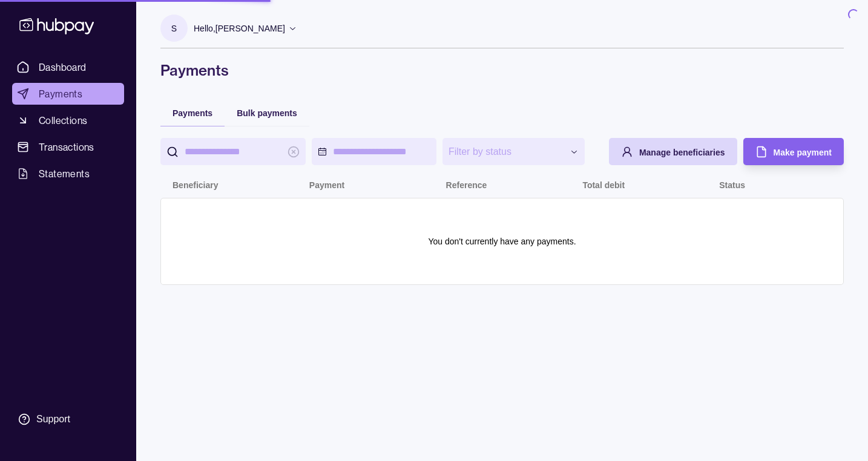 Image resolution: width=868 pixels, height=461 pixels. Describe the element at coordinates (174, 28) in the screenshot. I see `p: S` at that location.